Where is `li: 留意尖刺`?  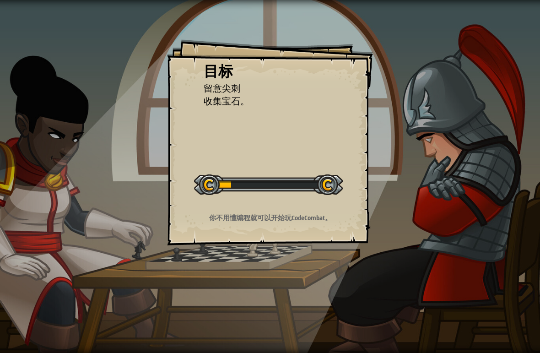
li: 留意尖刺 is located at coordinates (263, 88).